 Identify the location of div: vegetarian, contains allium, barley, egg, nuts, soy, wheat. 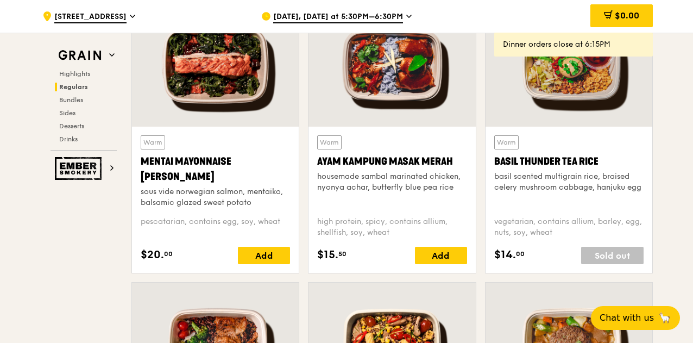
(569, 227).